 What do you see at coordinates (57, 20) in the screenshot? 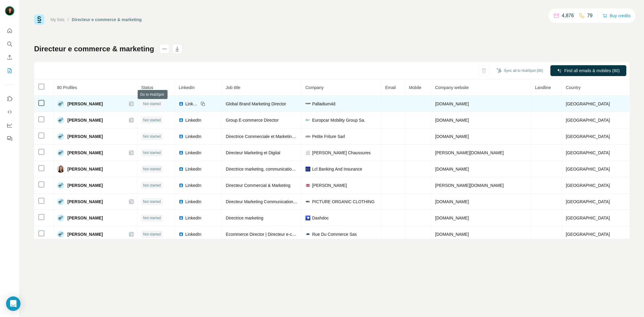
I see `a: My lists` at bounding box center [57, 20].